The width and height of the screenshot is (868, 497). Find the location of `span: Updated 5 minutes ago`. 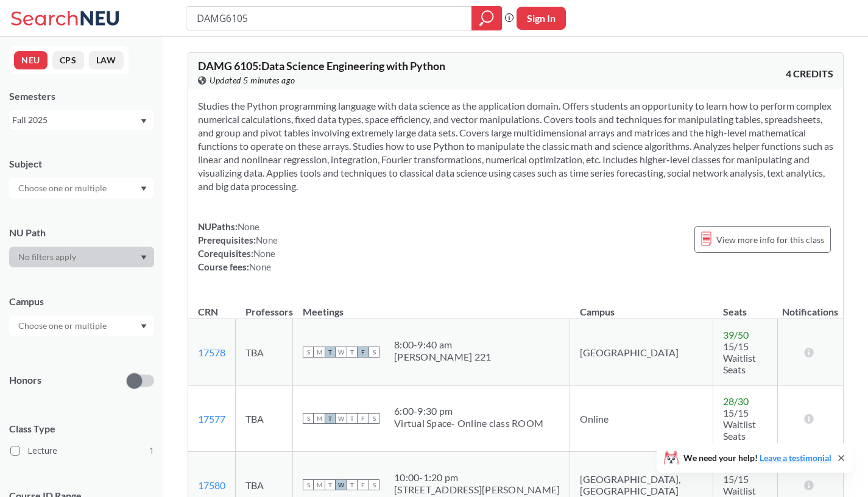

span: Updated 5 minutes ago is located at coordinates (252, 81).